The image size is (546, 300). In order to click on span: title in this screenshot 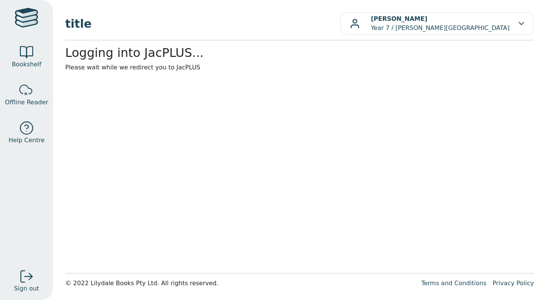, I will do `click(203, 24)`.